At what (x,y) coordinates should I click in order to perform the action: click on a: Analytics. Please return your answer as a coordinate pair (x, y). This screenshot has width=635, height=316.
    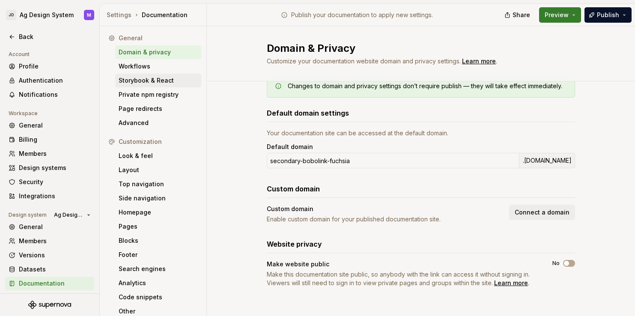
    Looking at the image, I should click on (158, 283).